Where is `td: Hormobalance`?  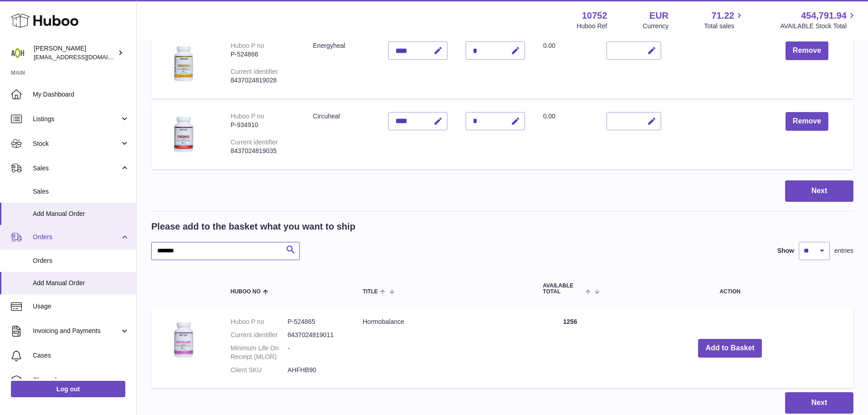
td: Hormobalance is located at coordinates (443, 348).